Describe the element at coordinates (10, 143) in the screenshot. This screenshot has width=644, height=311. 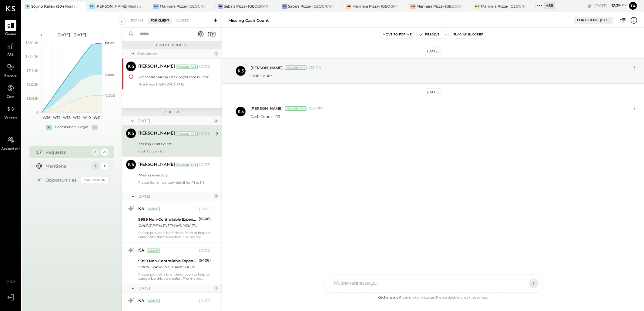
I see `a: Accountant` at that location.